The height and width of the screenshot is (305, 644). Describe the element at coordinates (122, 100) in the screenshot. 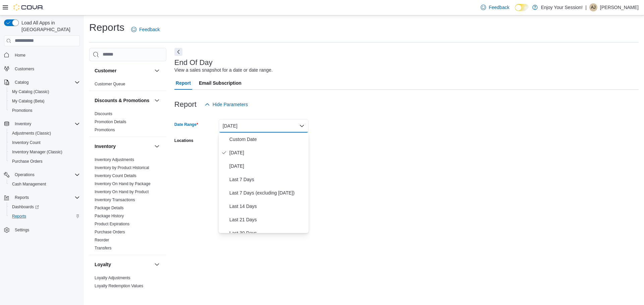

I see `h3: Discounts & Promotions` at that location.